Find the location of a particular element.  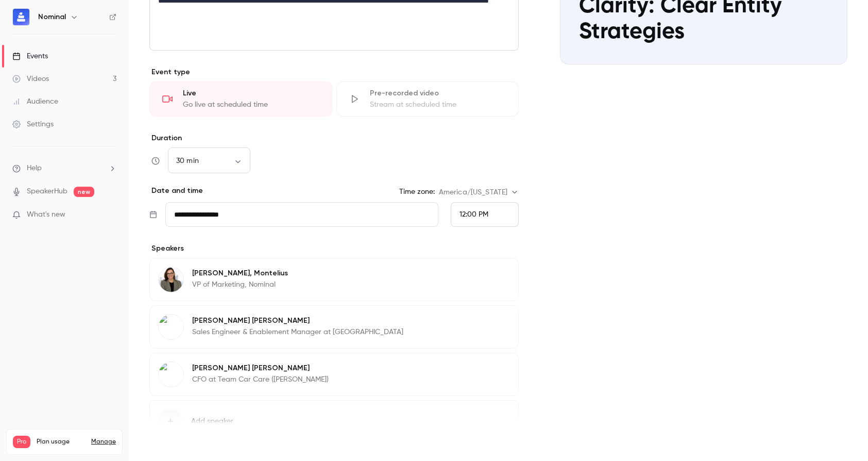

div: Pre-recorded video is located at coordinates (438, 94).